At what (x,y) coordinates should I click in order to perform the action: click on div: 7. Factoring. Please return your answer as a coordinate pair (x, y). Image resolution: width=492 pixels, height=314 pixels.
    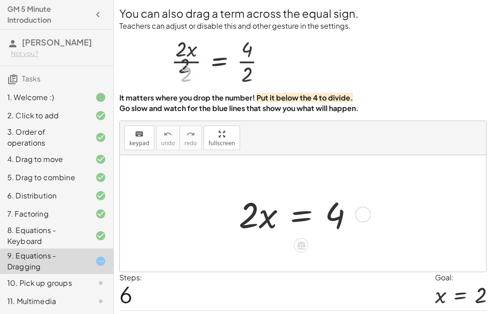
    Looking at the image, I should click on (44, 214).